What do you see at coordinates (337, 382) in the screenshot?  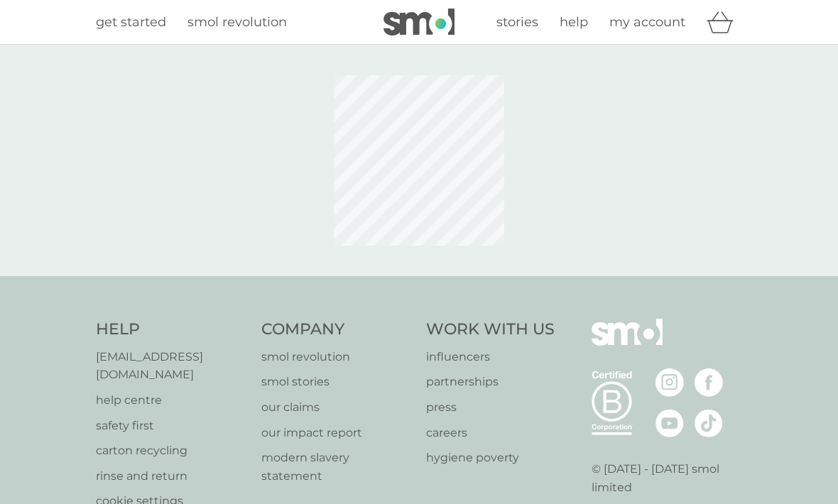 I see `a: smol stories` at bounding box center [337, 382].